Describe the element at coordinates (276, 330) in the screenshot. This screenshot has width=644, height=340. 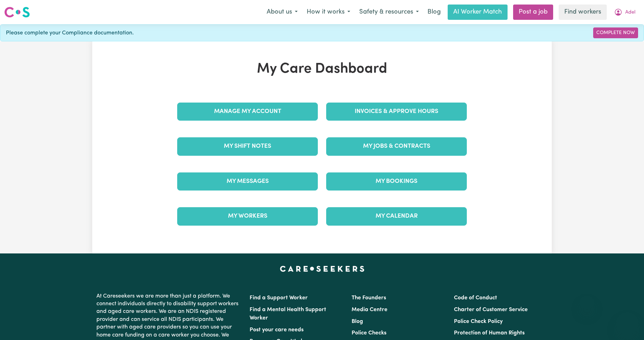
I see `a: Post your care needs` at that location.